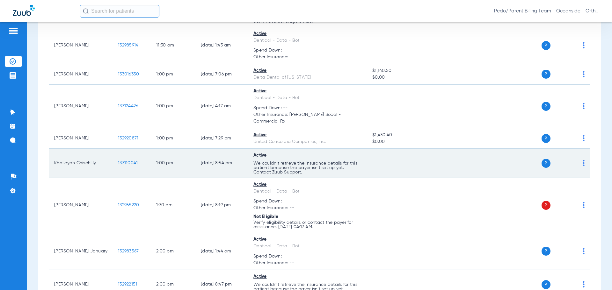 The width and height of the screenshot is (612, 290). I want to click on span: $1,140.50, so click(408, 71).